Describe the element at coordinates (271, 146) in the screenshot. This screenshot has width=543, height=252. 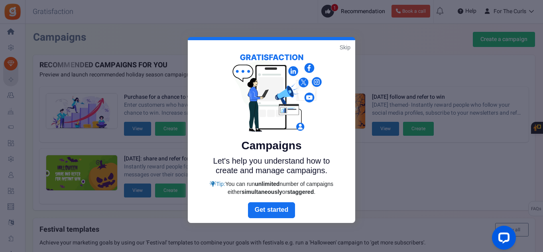
I see `h5: Campaigns` at that location.